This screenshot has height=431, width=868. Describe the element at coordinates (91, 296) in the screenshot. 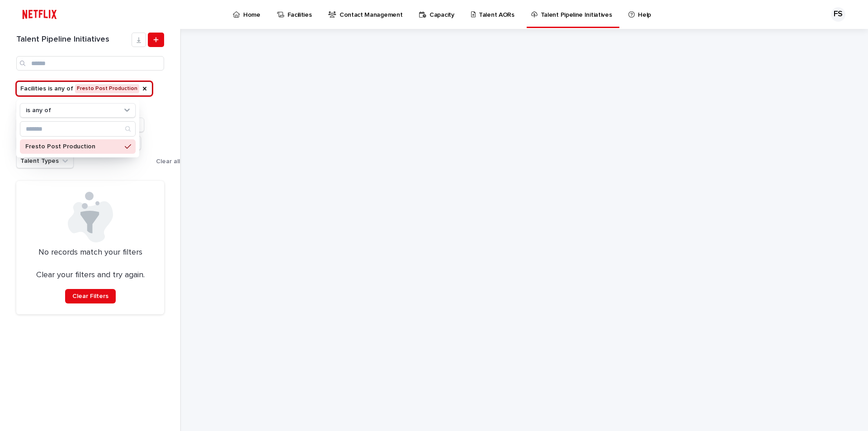

I see `span: Clear Filters` at that location.